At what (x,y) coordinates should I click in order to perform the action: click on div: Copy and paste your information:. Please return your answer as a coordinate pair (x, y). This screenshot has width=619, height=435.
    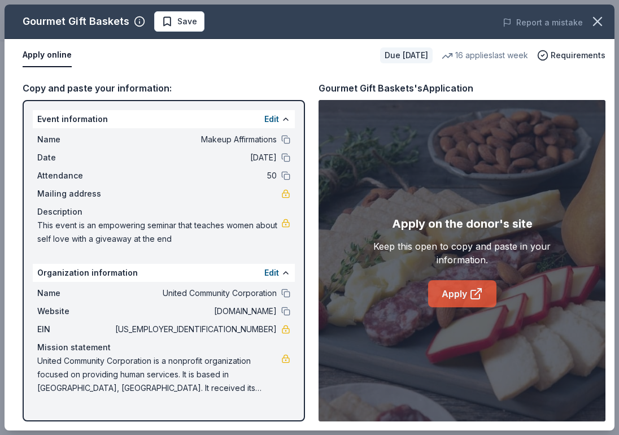
    Looking at the image, I should click on (164, 88).